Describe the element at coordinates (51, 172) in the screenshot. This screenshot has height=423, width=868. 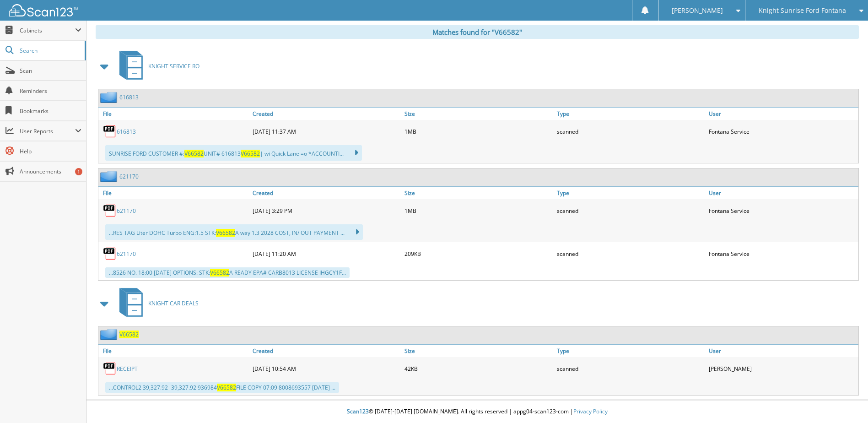
I see `span: Announcements` at that location.